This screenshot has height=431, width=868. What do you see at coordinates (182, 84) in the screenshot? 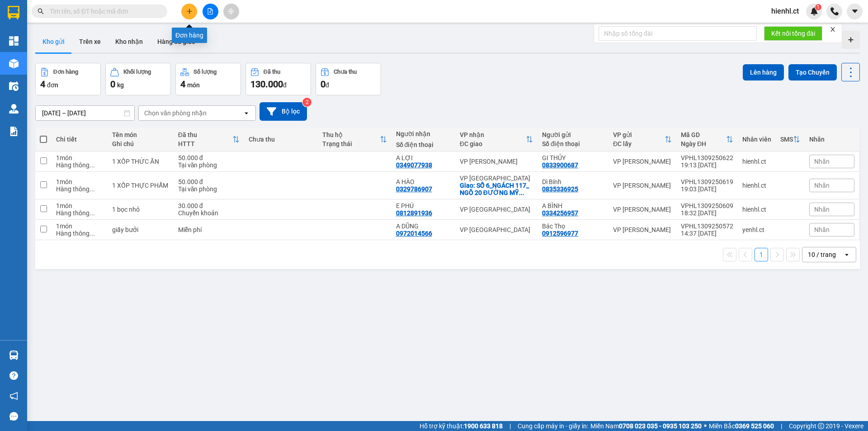
I see `span: 4` at bounding box center [182, 84].